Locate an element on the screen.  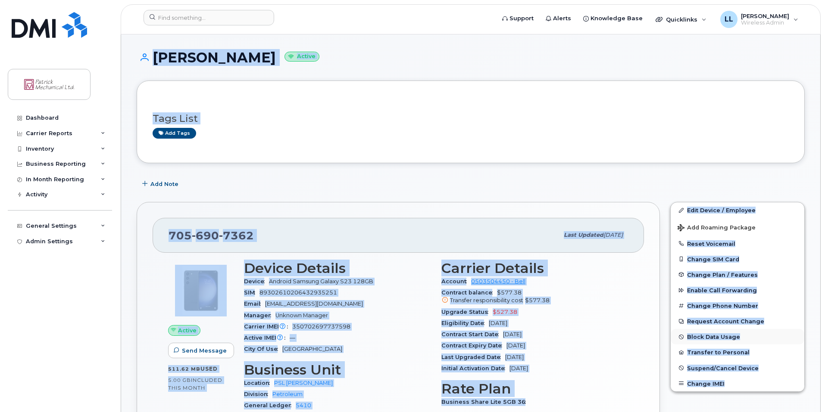
button: Block Data Usage is located at coordinates (737, 337).